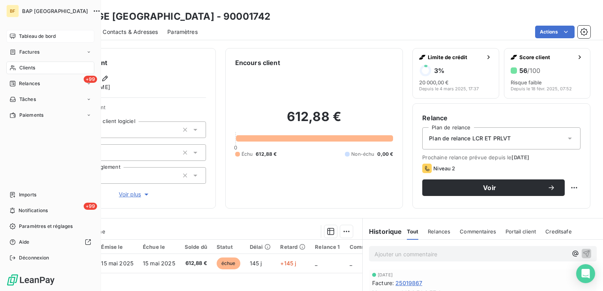  What do you see at coordinates (159, 247) in the screenshot?
I see `div: Échue le` at bounding box center [159, 247].